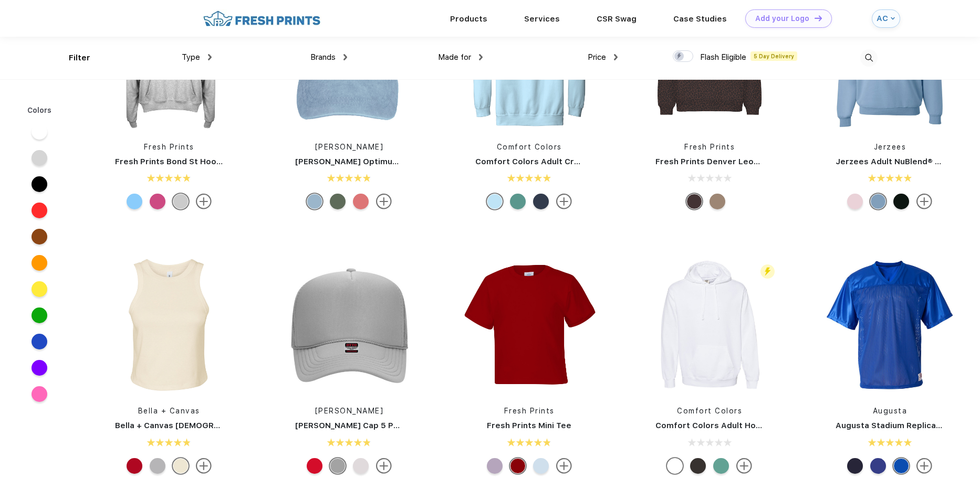 The height and width of the screenshot is (489, 980). Describe the element at coordinates (158, 466) in the screenshot. I see `div: Athletic Heather` at that location.